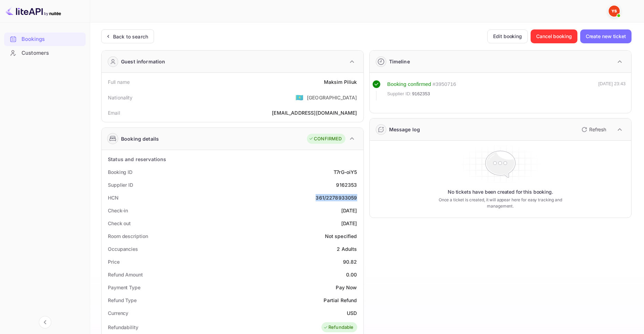 Image resolution: width=644 pixels, height=334 pixels. I want to click on button: Create new ticket, so click(605, 36).